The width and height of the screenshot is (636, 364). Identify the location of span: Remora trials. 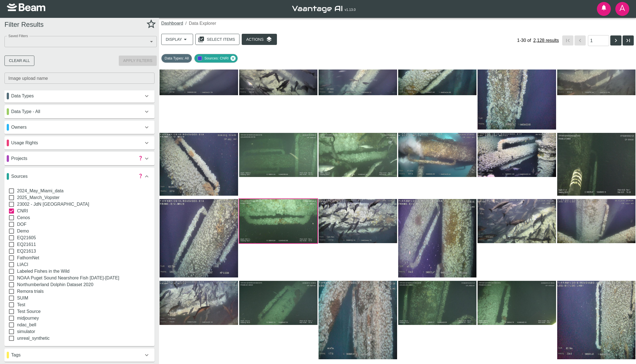
(30, 292).